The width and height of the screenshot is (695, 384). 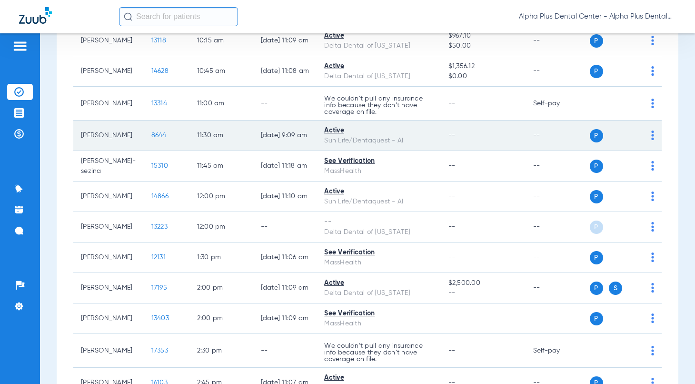 I want to click on img: Zuub Logo, so click(x=35, y=15).